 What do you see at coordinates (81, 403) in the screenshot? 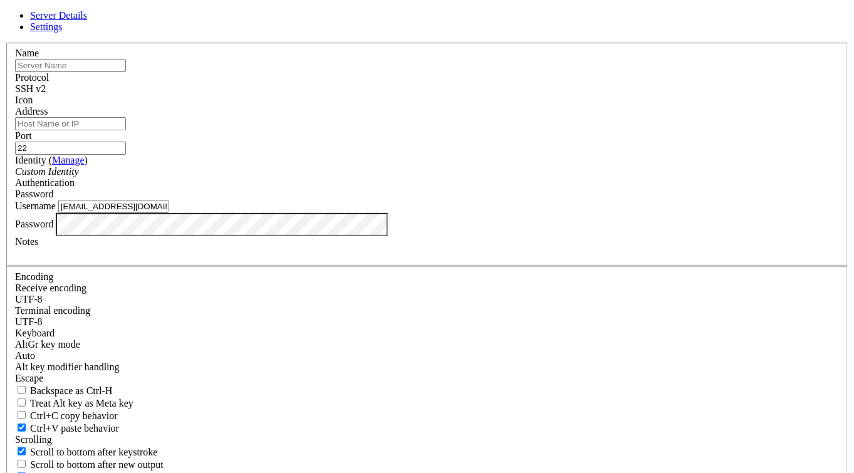
I see `span: Treat Alt key as Meta key` at bounding box center [81, 403].